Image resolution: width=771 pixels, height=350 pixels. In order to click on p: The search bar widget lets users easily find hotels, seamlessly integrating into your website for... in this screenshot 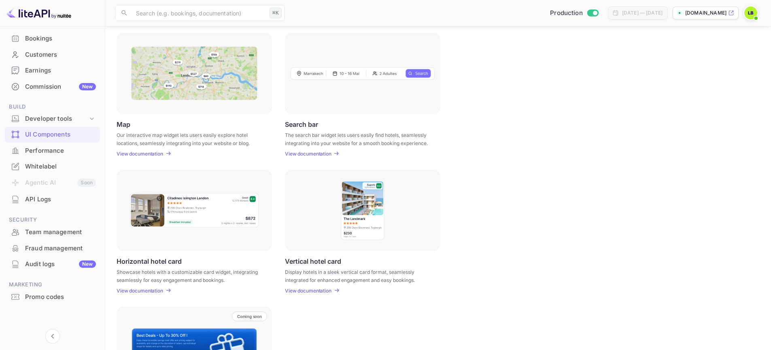, I will do `click(357, 138)`.